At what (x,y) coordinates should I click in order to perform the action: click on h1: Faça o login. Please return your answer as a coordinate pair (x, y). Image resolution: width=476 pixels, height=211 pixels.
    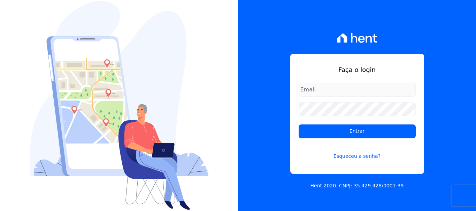
    Looking at the image, I should click on (357, 70).